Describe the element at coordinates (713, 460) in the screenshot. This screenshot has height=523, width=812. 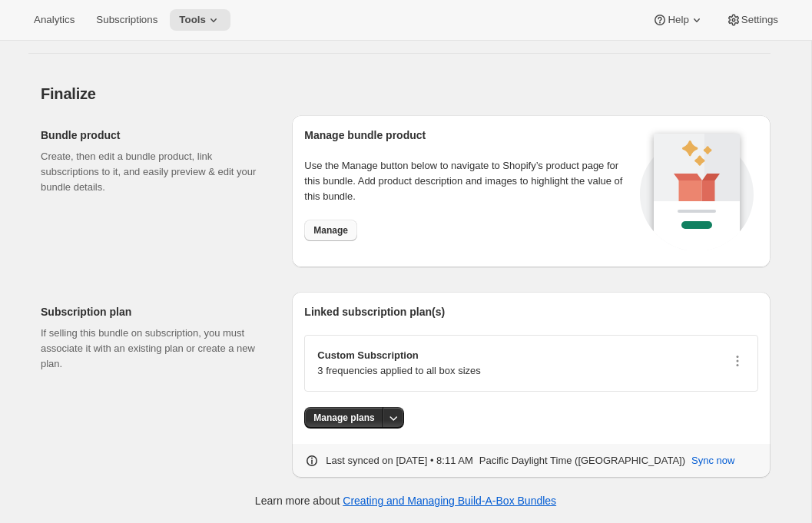
I see `span: Sync now` at that location.